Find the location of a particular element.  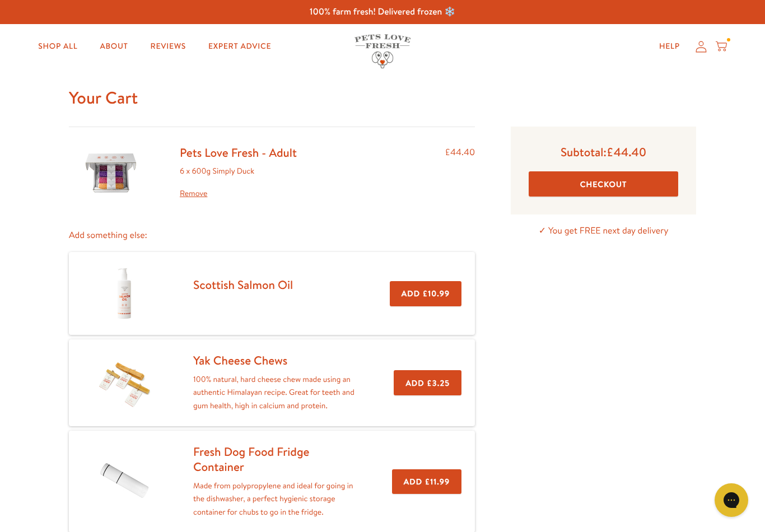

a: About is located at coordinates (113, 46).